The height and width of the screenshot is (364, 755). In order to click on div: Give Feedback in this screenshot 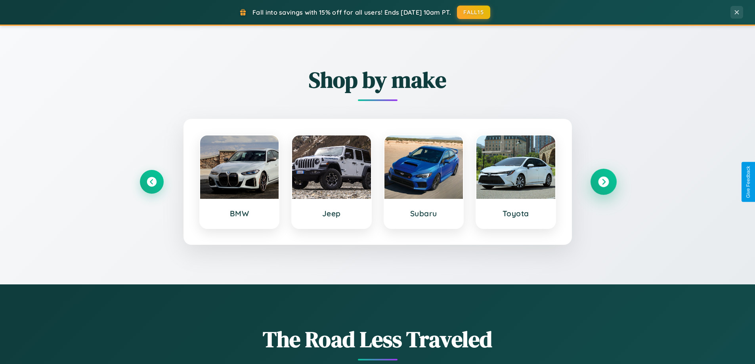, I will do `click(748, 182)`.